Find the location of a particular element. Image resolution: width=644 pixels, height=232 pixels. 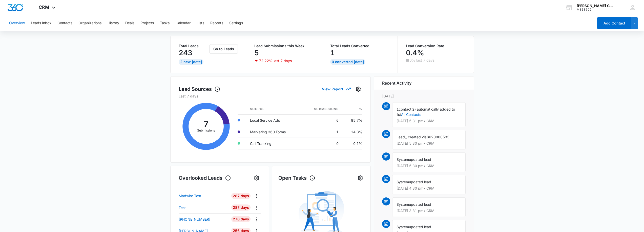

h6: Recent Activity is located at coordinates (397, 83).